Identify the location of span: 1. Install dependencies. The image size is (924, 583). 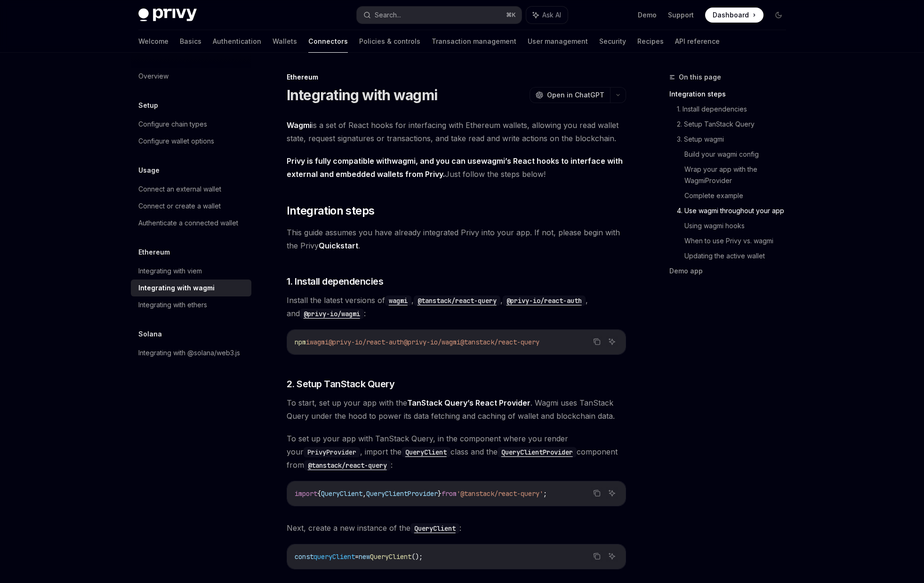
(335, 281).